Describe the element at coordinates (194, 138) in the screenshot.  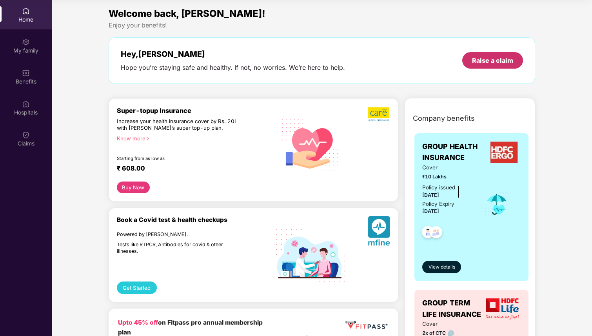
I see `div: Know more` at that location.